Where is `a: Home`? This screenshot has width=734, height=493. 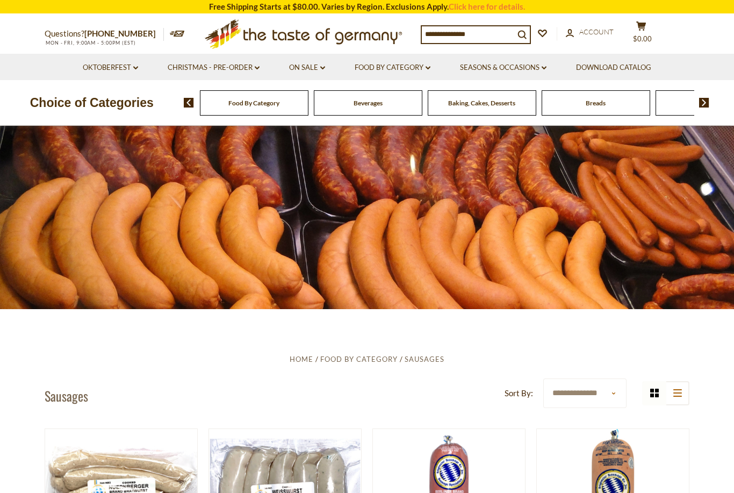 a: Home is located at coordinates (301, 359).